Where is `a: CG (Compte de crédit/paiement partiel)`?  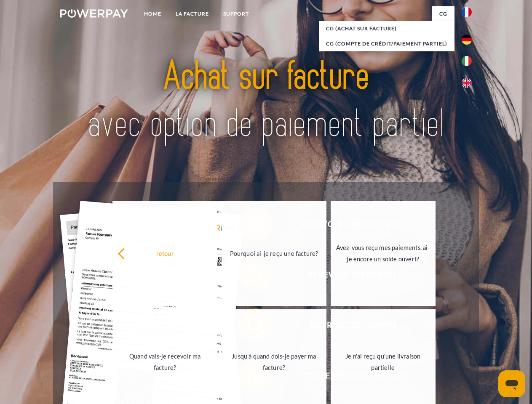 a: CG (Compte de crédit/paiement partiel) is located at coordinates (386, 44).